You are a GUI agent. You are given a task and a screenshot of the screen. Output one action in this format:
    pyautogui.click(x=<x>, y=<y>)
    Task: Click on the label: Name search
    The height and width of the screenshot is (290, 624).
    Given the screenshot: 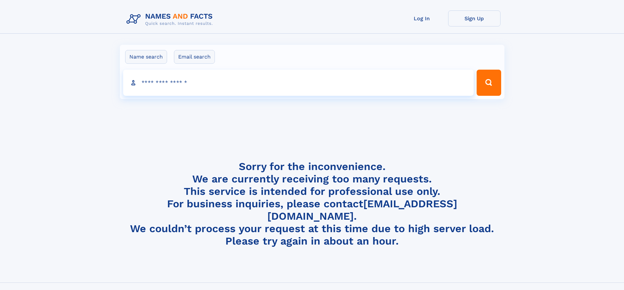 What is the action you would take?
    pyautogui.click(x=146, y=57)
    